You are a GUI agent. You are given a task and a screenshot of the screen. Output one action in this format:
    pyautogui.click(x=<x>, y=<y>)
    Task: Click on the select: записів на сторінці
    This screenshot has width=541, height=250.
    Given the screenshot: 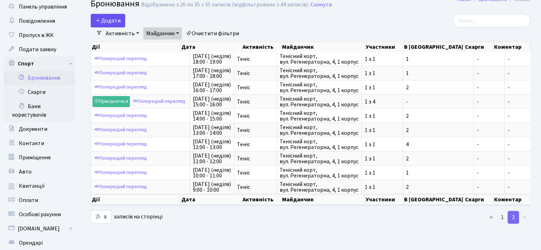 What is the action you would take?
    pyautogui.click(x=101, y=217)
    